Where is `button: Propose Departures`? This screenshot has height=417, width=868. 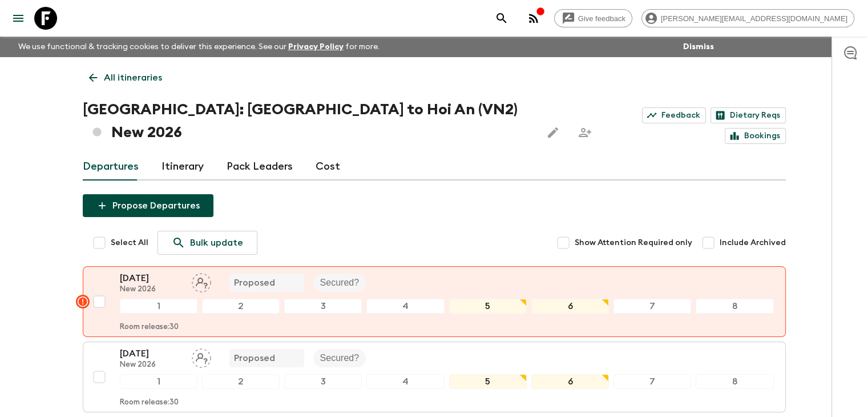 button: Propose Departures is located at coordinates (148, 206).